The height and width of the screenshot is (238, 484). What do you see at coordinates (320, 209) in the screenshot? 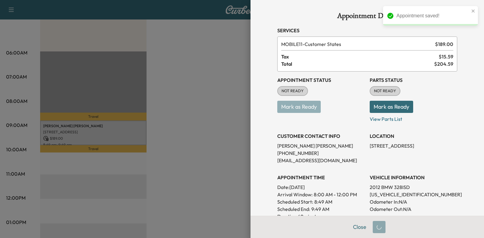
I see `p: 9:49 AM` at bounding box center [320, 209].